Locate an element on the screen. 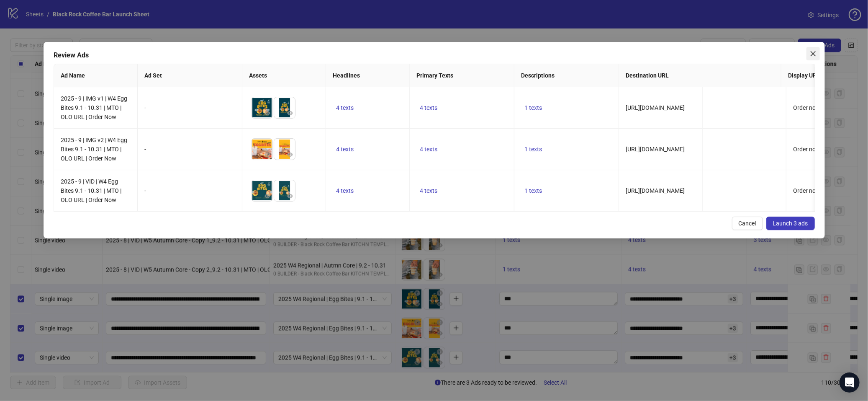  button: Cancel is located at coordinates (747, 223).